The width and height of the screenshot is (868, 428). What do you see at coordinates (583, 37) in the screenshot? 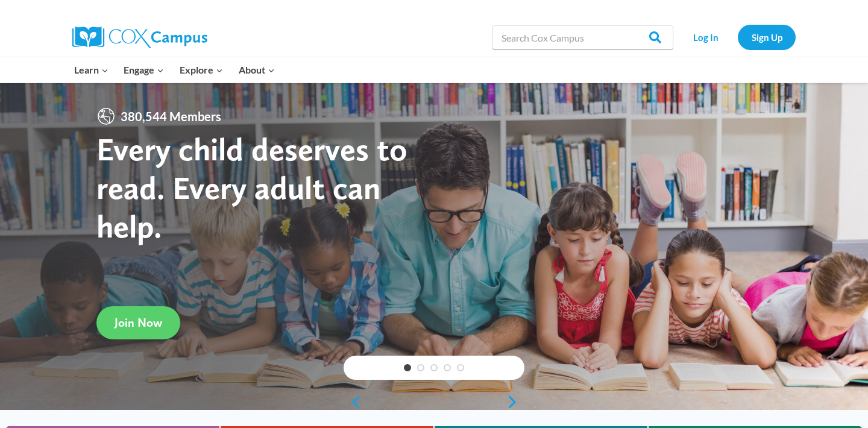
I see `input: Search Cox Campus` at bounding box center [583, 37].